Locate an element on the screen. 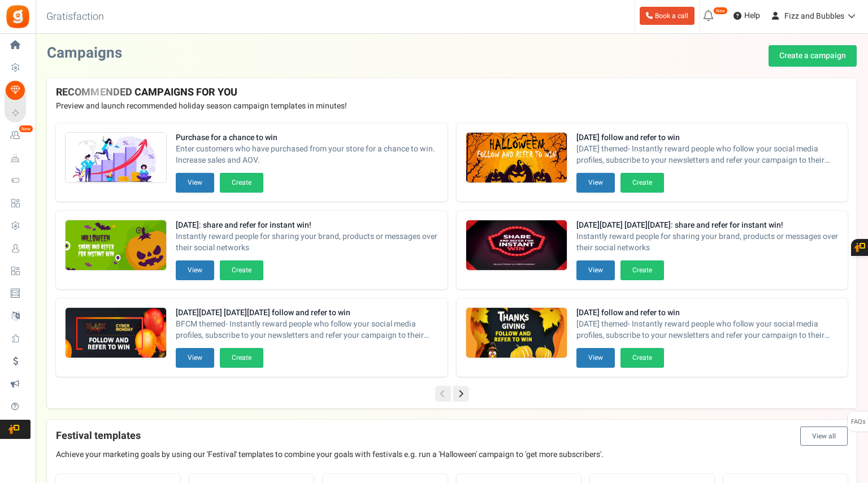 The height and width of the screenshot is (483, 868). a: Help is located at coordinates (746, 16).